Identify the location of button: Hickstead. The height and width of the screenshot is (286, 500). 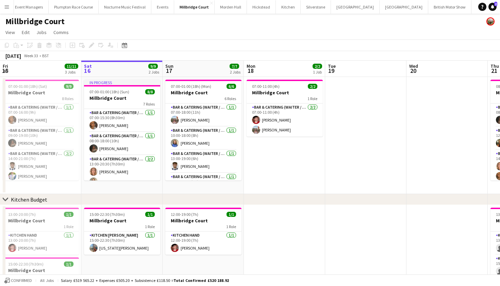
(261, 7).